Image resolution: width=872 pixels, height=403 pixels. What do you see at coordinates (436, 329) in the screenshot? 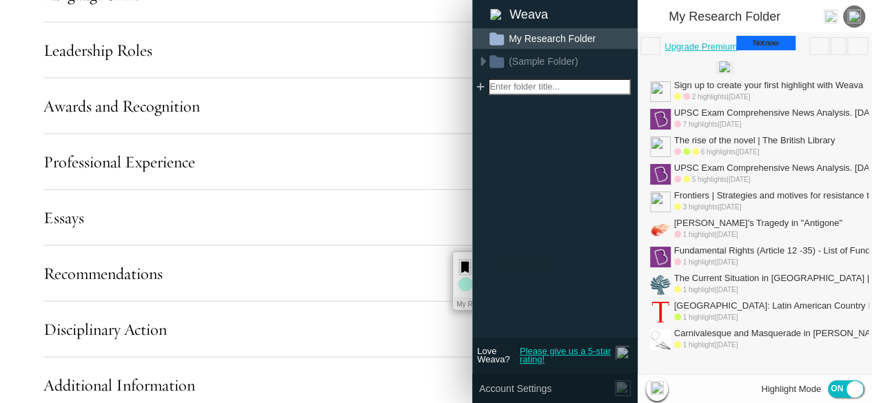
I see `button: Disciplinary Action` at bounding box center [436, 329].